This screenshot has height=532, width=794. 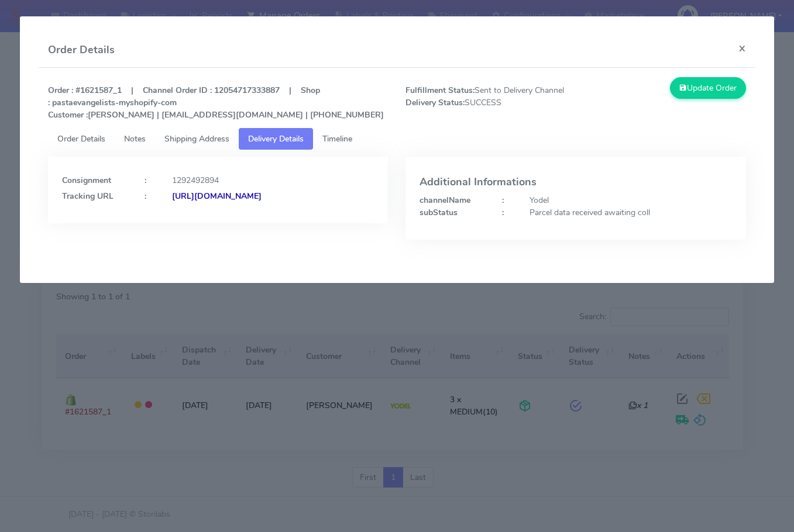 I want to click on strong: Order : #1621587_1 | Channel Order ID : 12054717333887 | Shop : pastaevangelists-myshopify-com [P..., so click(x=216, y=102).